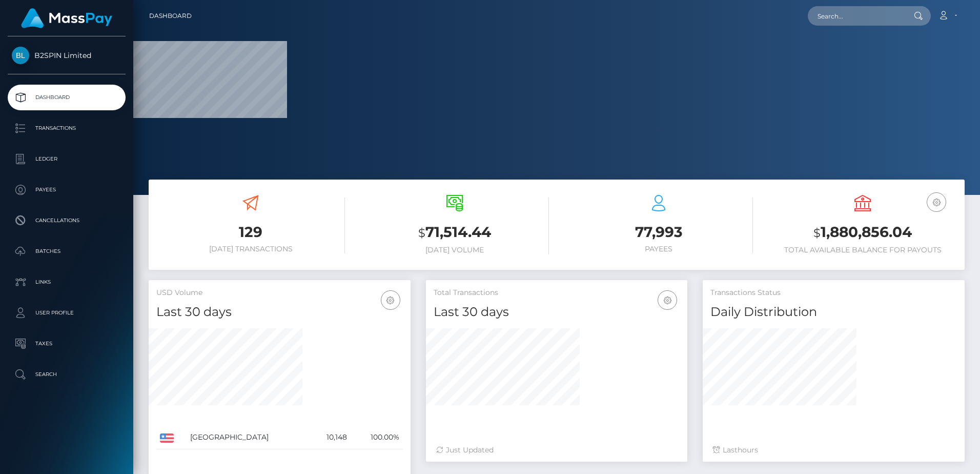 This screenshot has width=980, height=474. Describe the element at coordinates (67, 128) in the screenshot. I see `a: Transactions` at that location.